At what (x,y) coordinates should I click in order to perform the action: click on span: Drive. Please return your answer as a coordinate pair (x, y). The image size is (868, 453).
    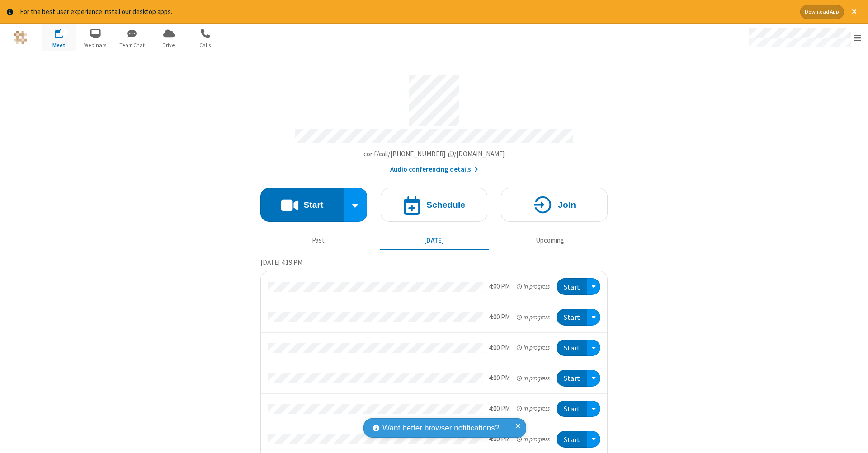
    Looking at the image, I should click on (169, 46).